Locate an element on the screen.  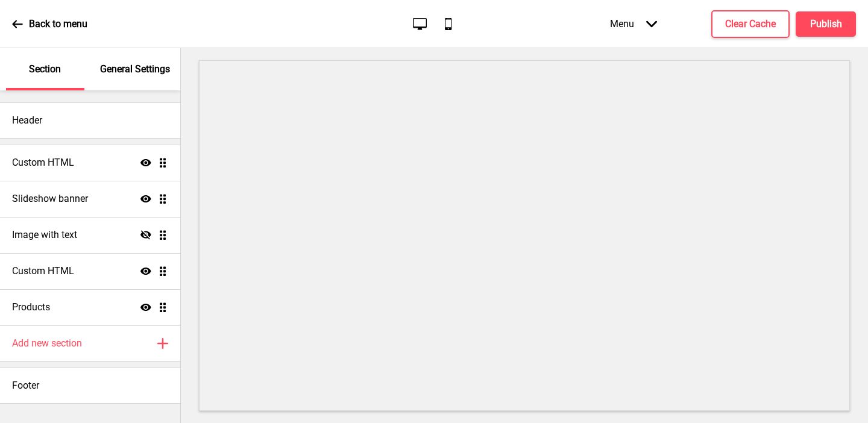
button: Publish is located at coordinates (826, 24).